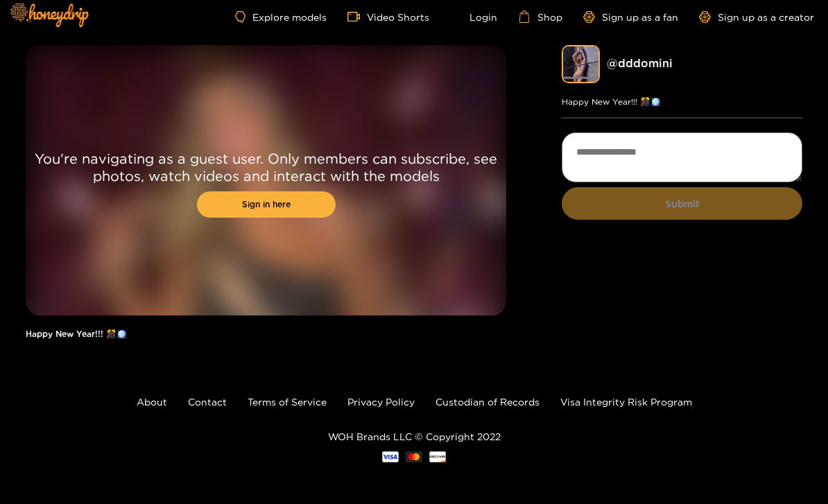 This screenshot has height=504, width=828. Describe the element at coordinates (474, 16) in the screenshot. I see `a: Login` at that location.